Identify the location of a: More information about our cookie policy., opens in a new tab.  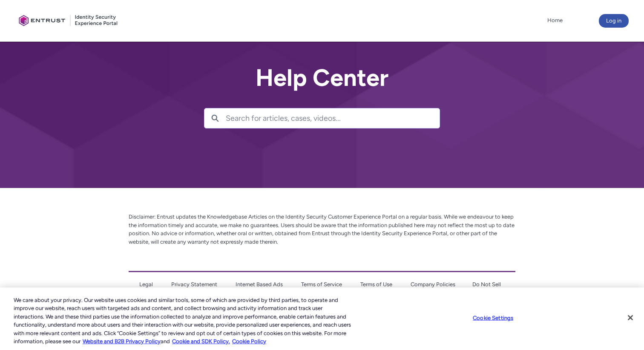
(121, 341).